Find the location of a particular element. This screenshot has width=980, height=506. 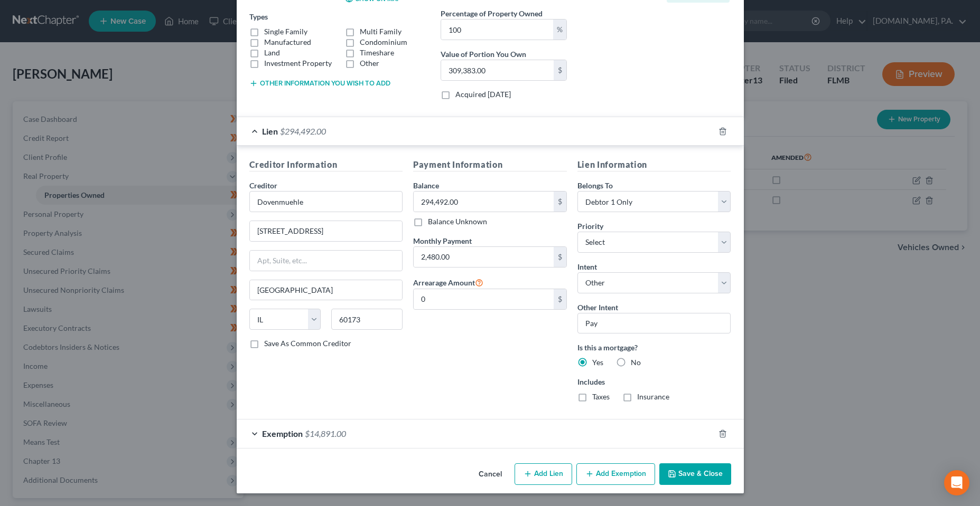

label: Intent is located at coordinates (587, 267).